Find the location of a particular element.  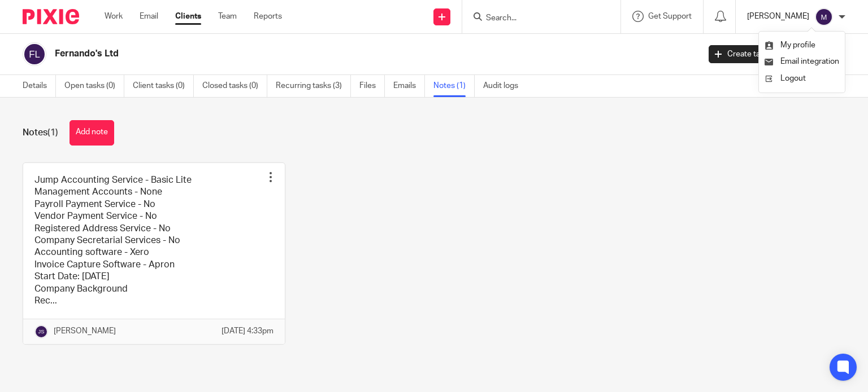

a: Team is located at coordinates (228, 16).